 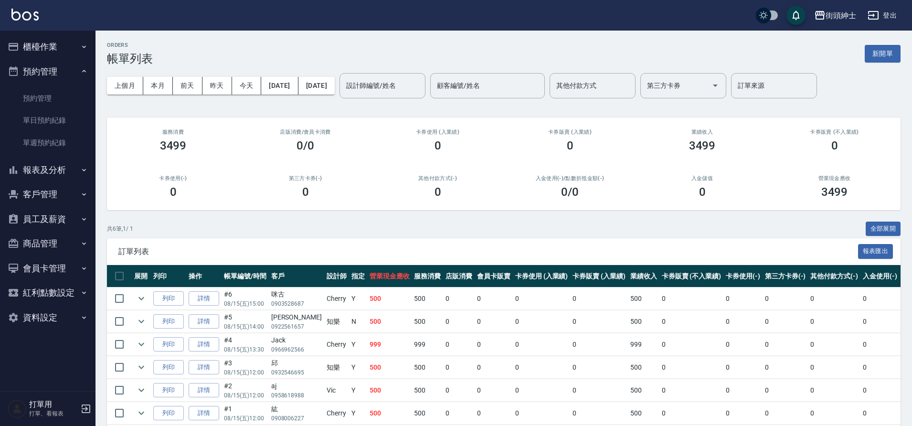 I want to click on p: 0932546695, so click(x=297, y=372).